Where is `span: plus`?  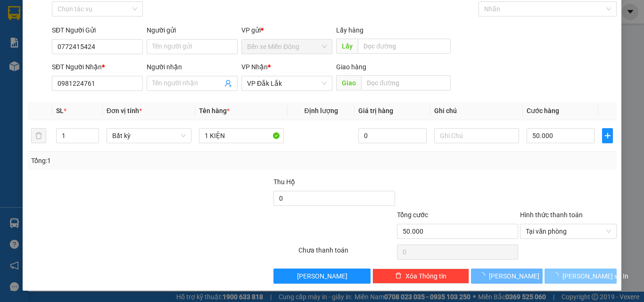 span: plus is located at coordinates (607, 136).